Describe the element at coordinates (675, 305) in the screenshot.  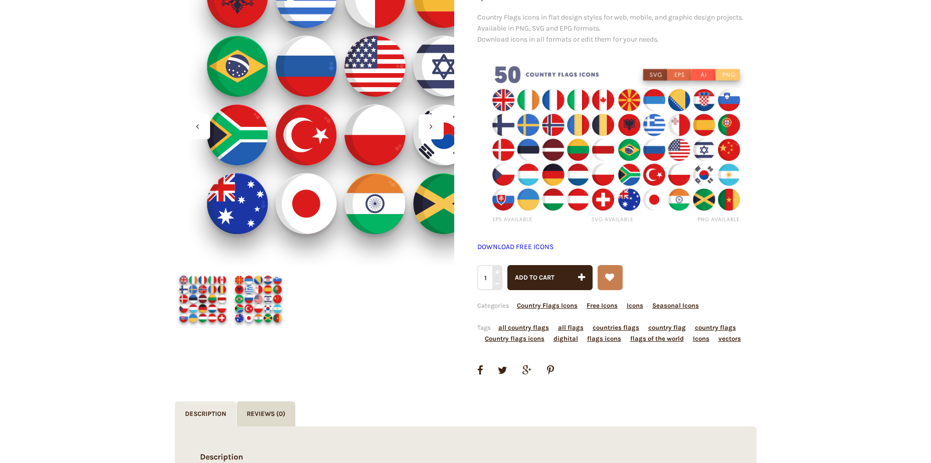
I see `a: Seasonal Icons` at that location.